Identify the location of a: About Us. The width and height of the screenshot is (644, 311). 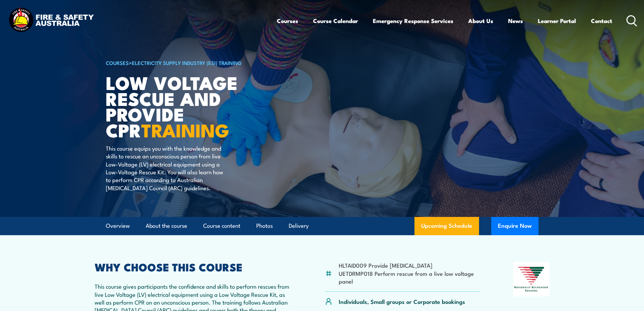
(481, 21).